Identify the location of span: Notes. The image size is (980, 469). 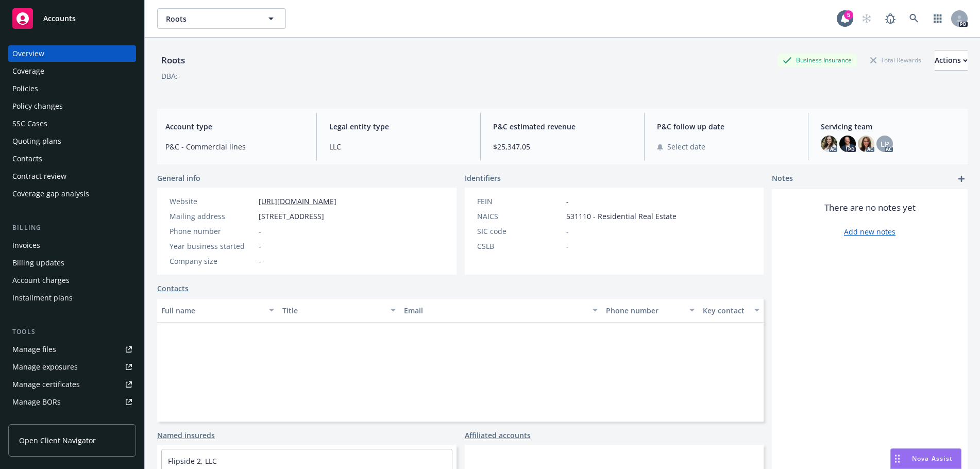
(782, 179).